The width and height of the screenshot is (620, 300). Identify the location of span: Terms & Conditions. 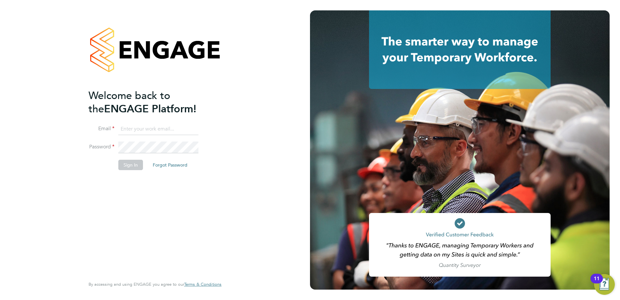
(203, 284).